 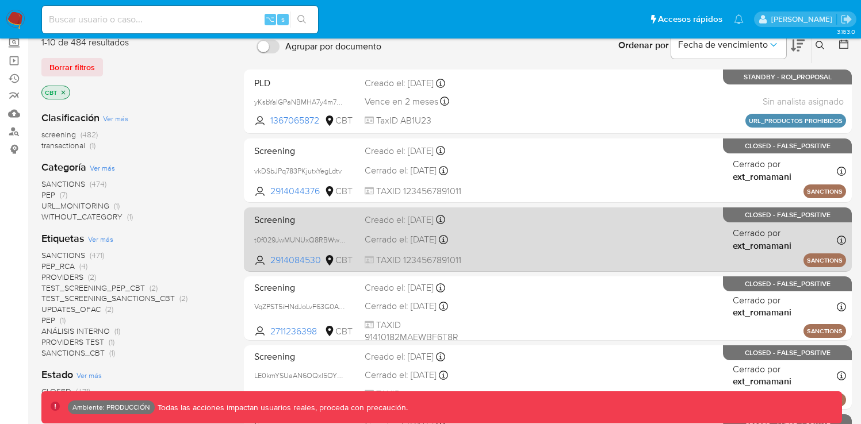 I want to click on a: Salir, so click(x=846, y=19).